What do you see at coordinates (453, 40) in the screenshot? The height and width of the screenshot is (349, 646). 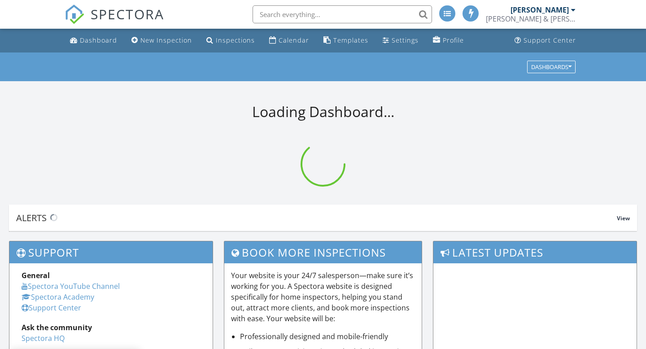 I see `div: Profile` at bounding box center [453, 40].